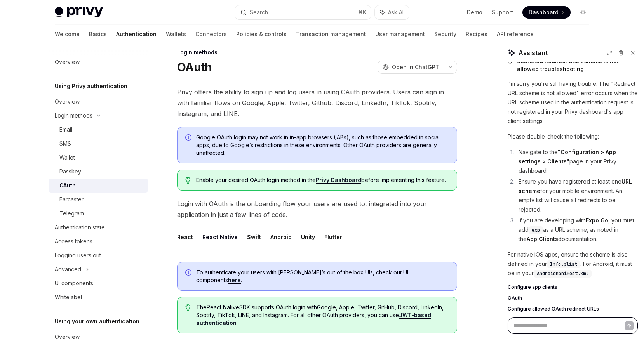 The width and height of the screenshot is (644, 340). What do you see at coordinates (98, 284) in the screenshot?
I see `a: UI components` at bounding box center [98, 284].